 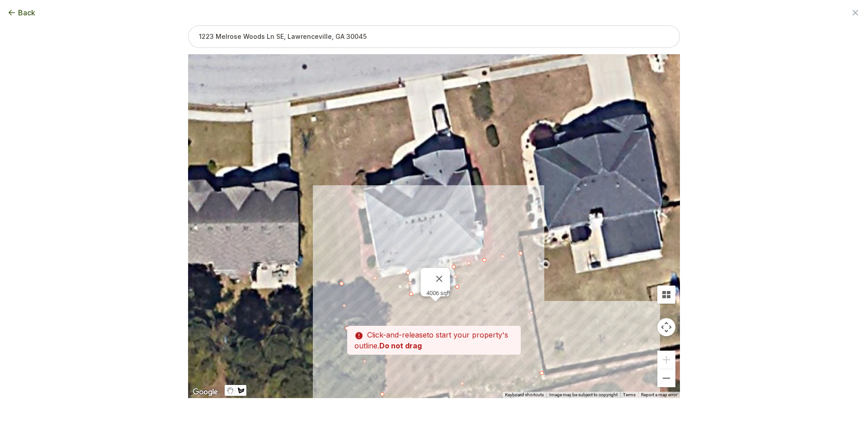 What do you see at coordinates (434, 340) in the screenshot?
I see `p: to start your property's outline.` at bounding box center [434, 340].